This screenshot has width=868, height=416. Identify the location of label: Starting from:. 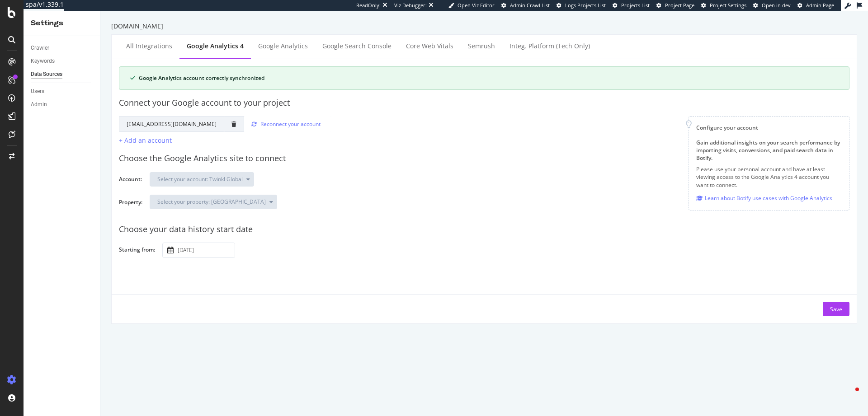
(137, 251).